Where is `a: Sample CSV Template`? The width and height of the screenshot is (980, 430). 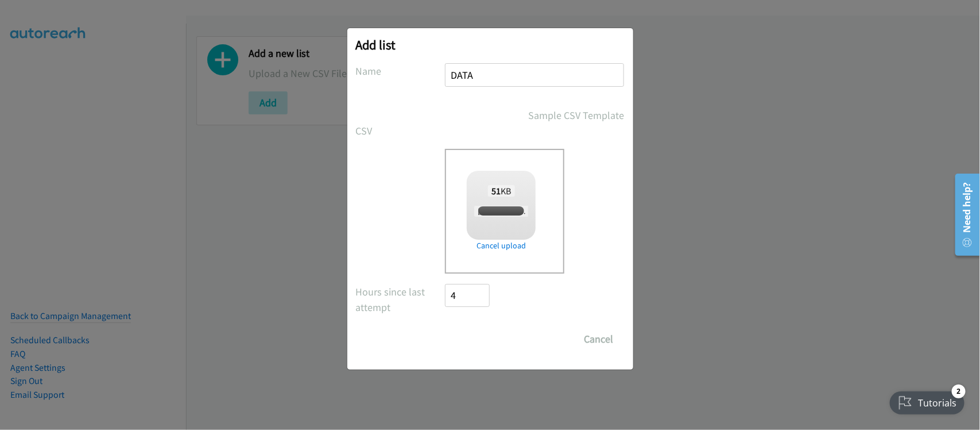 a: Sample CSV Template is located at coordinates (577, 115).